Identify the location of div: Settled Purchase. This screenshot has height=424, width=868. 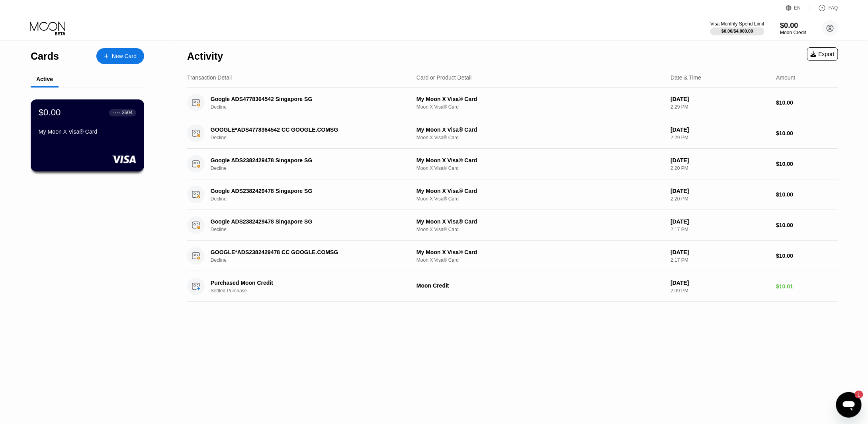
(311, 291).